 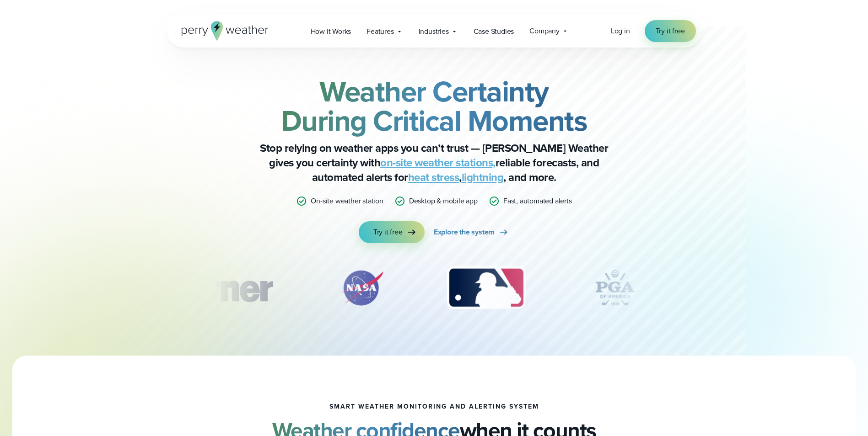 What do you see at coordinates (434, 32) in the screenshot?
I see `span: Industries` at bounding box center [434, 32].